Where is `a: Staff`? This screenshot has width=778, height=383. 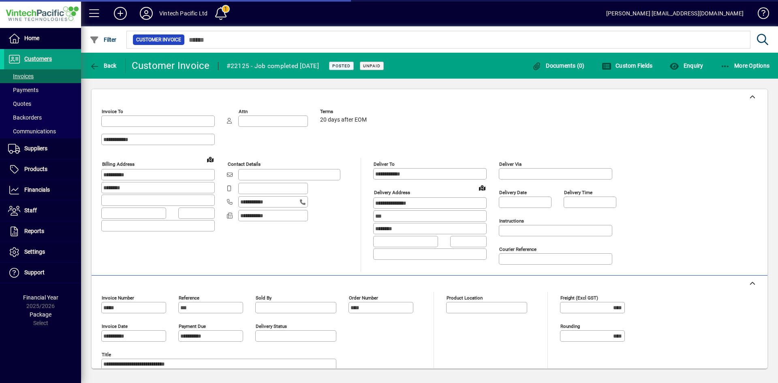
a: Staff is located at coordinates (43, 211).